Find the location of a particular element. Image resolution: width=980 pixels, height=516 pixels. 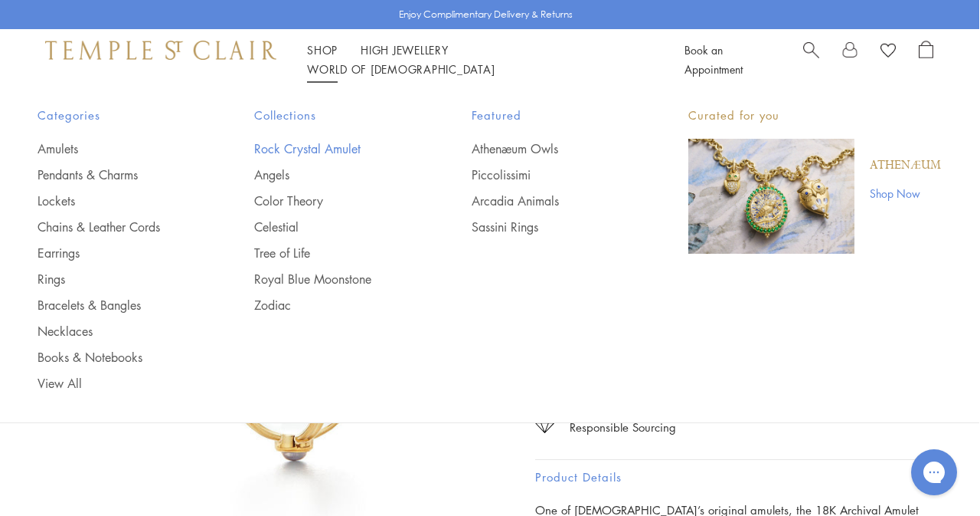

a: View All is located at coordinates (115, 383).